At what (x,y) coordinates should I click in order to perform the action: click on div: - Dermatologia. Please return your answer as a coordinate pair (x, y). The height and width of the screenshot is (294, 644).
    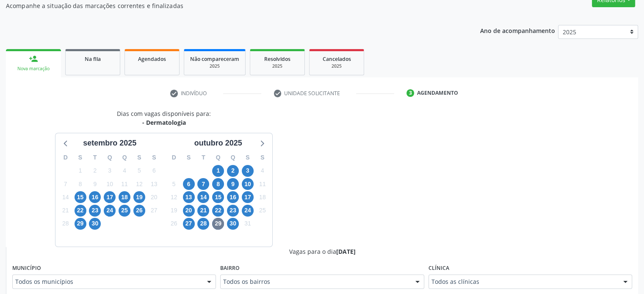
    Looking at the image, I should click on (164, 122).